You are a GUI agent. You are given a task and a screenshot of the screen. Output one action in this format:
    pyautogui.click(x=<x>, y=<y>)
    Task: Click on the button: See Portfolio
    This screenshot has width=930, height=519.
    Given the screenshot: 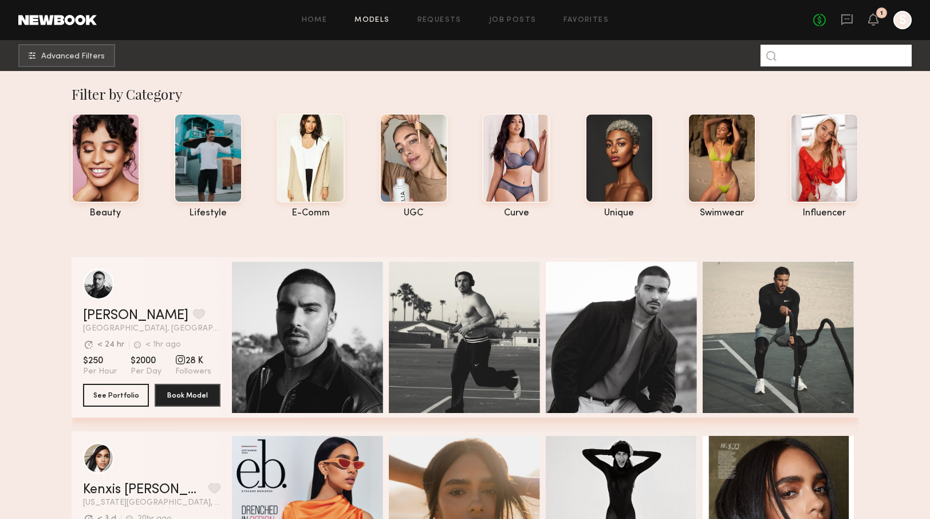 What is the action you would take?
    pyautogui.click(x=116, y=395)
    